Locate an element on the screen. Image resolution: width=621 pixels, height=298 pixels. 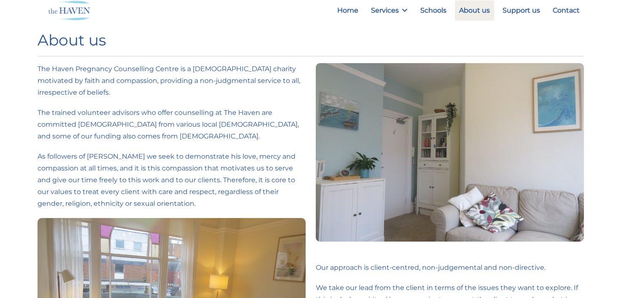
a: Contact is located at coordinates (566, 11).